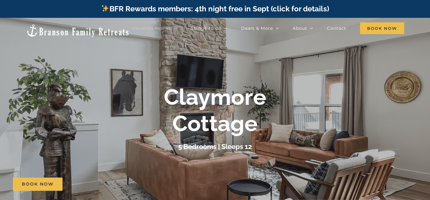  Describe the element at coordinates (152, 28) in the screenshot. I see `span: Vacation homes` at that location.